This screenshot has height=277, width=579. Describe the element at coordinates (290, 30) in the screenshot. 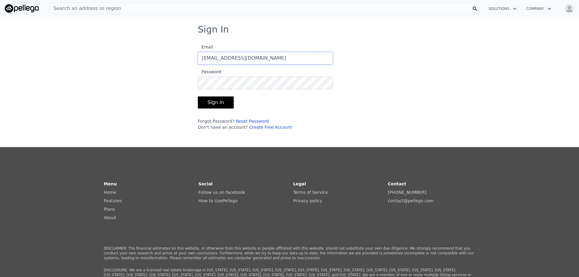

I see `h3: Sign In` at that location.